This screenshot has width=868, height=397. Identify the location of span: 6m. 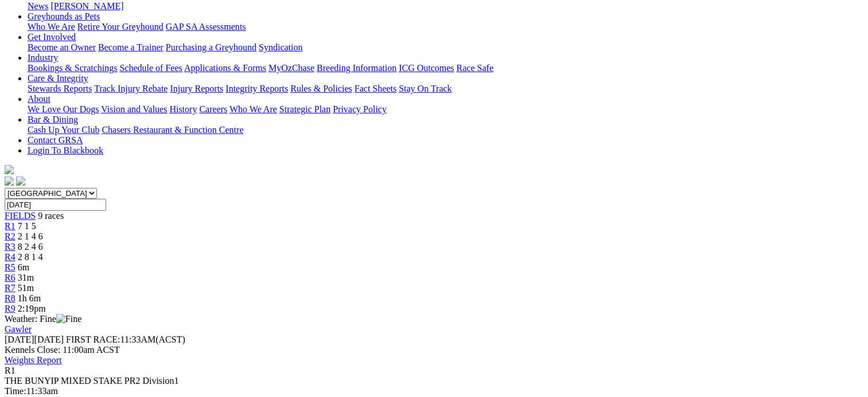
(24, 268).